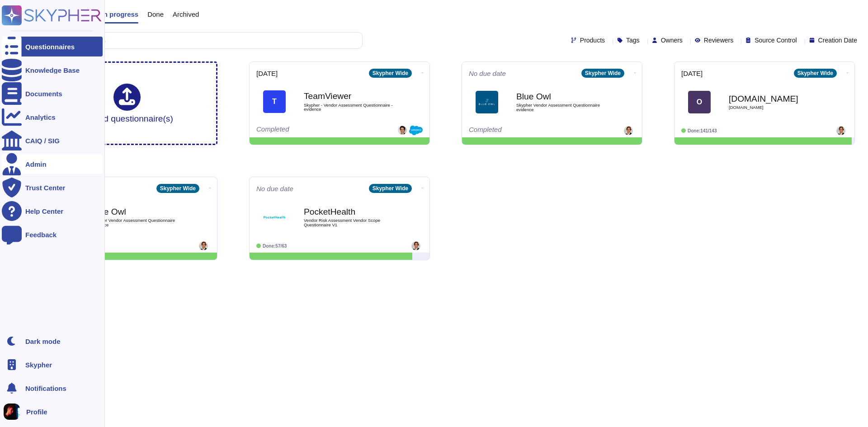 The width and height of the screenshot is (868, 427). What do you see at coordinates (274, 246) in the screenshot?
I see `span: Done: 57/63` at bounding box center [274, 246].